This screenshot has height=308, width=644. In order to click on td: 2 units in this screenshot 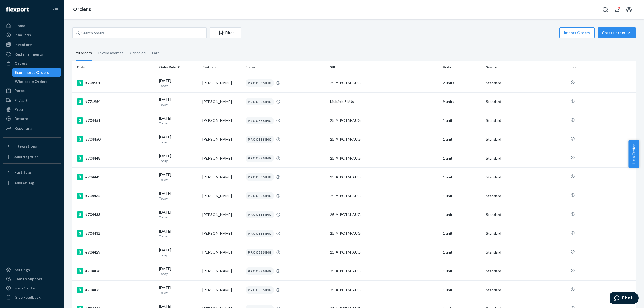, I will do `click(462, 83)`.